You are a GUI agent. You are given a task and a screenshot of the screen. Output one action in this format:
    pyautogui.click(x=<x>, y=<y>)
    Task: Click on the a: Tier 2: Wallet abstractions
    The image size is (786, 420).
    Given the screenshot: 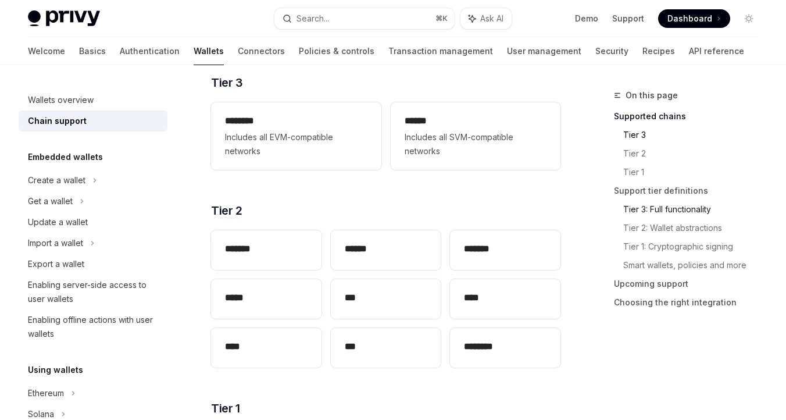 What is the action you would take?
    pyautogui.click(x=695, y=228)
    